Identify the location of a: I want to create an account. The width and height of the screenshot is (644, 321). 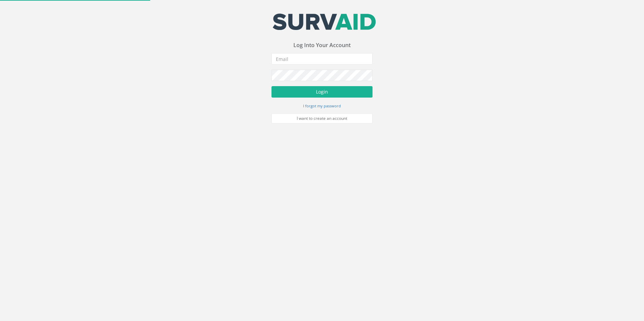
(322, 118).